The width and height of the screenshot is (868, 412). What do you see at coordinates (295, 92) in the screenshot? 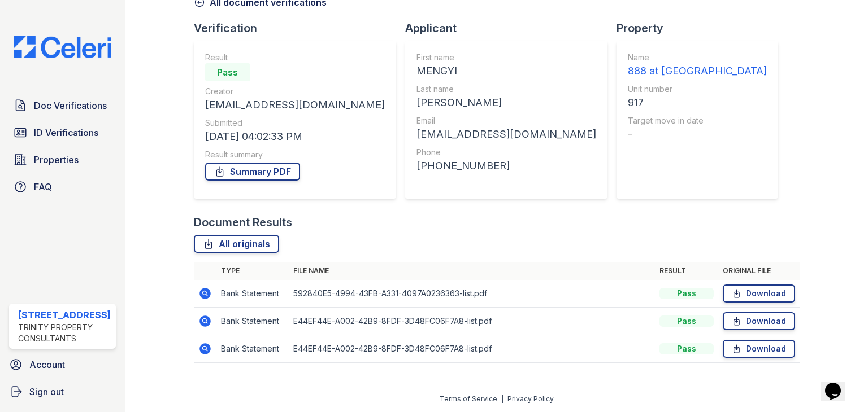
I see `div: Creator` at bounding box center [295, 92].